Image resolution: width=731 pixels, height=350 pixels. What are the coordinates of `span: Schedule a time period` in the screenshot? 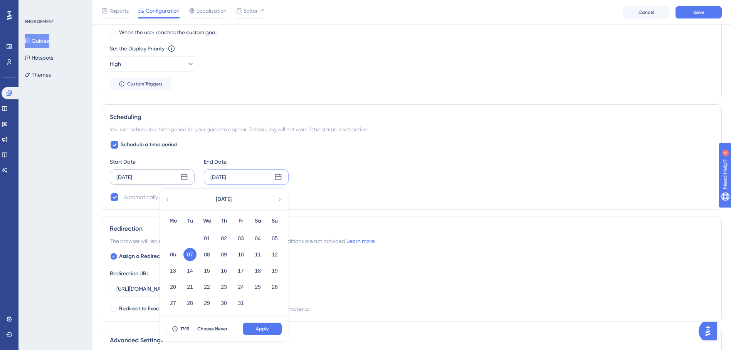 It's located at (149, 145).